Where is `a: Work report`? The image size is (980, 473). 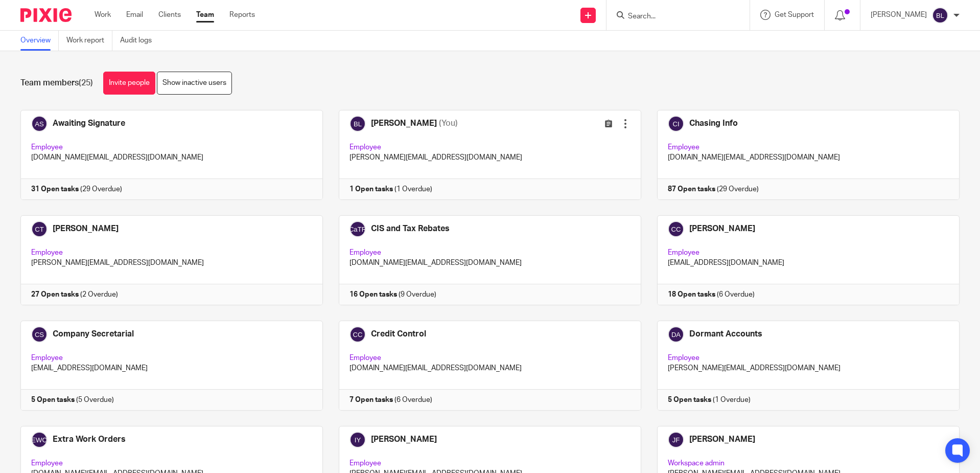 a: Work report is located at coordinates (89, 41).